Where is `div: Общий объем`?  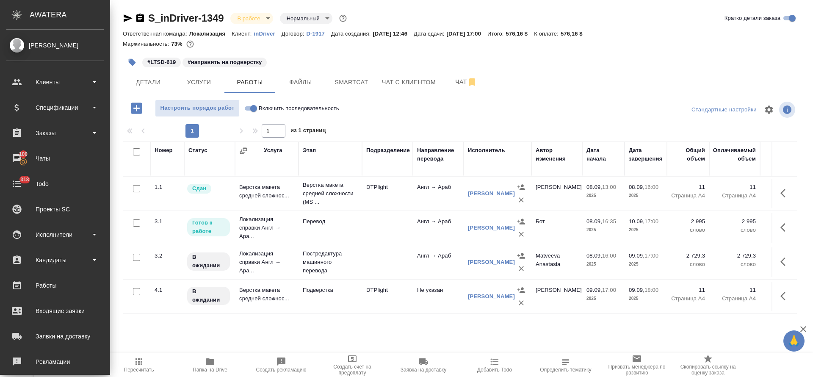
div: Общий объем is located at coordinates (688, 154).